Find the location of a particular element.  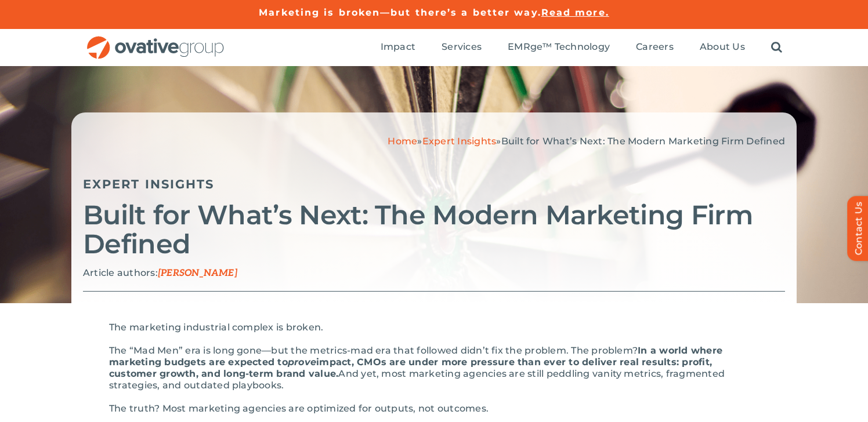

a: Read more. is located at coordinates (575, 12).